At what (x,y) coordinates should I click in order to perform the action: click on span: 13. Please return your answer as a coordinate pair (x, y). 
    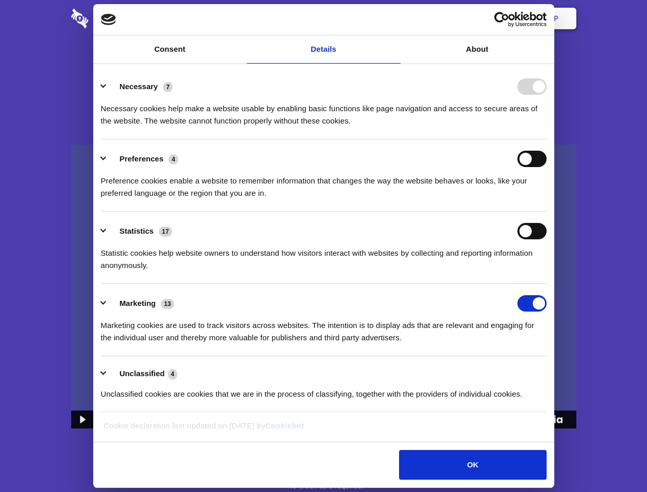
    Looking at the image, I should click on (167, 304).